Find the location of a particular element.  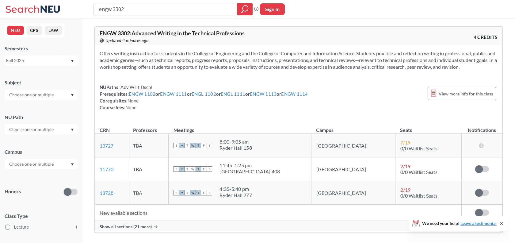

a: Leave a testimonial is located at coordinates (478, 223).